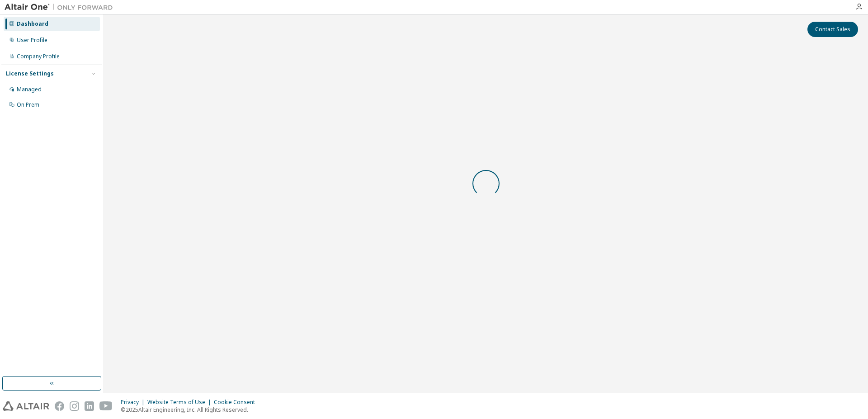  What do you see at coordinates (30, 74) in the screenshot?
I see `div: License Settings` at bounding box center [30, 74].